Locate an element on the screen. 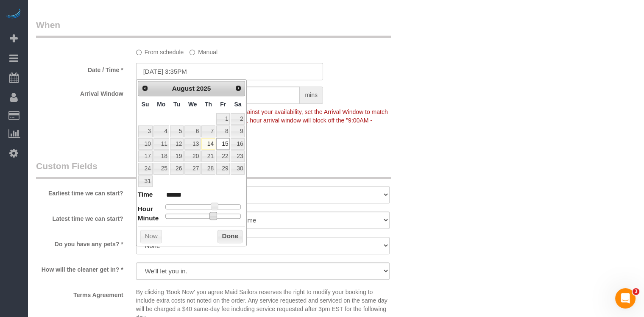 The image size is (644, 317). a: 19 is located at coordinates (177, 156).